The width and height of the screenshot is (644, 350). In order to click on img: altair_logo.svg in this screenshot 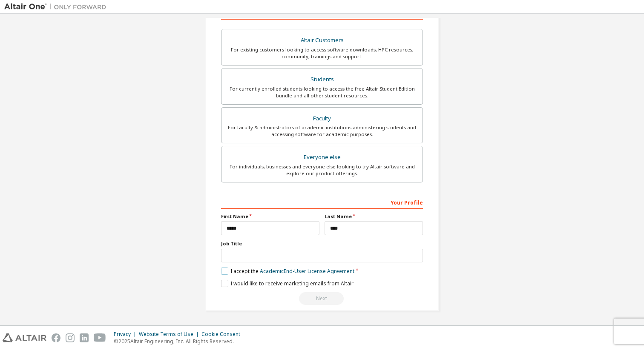, I will do `click(24, 338)`.